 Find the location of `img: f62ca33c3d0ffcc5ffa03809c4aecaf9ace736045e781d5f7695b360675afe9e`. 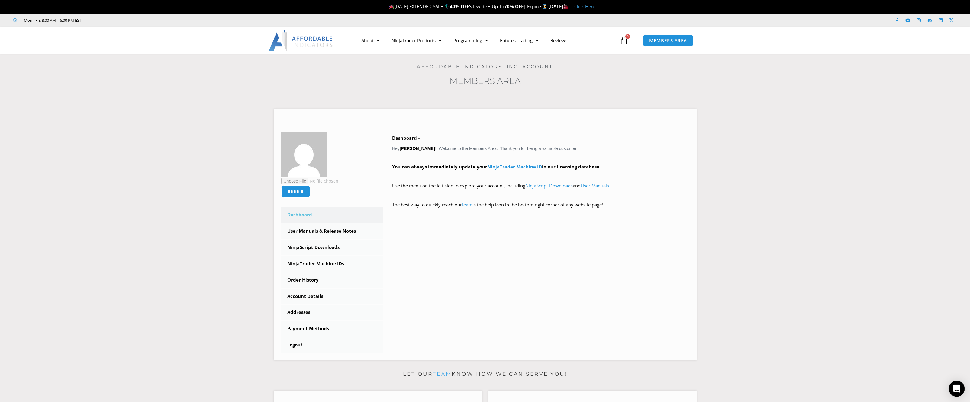

img: f62ca33c3d0ffcc5ffa03809c4aecaf9ace736045e781d5f7695b360675afe9e is located at coordinates (304, 154).